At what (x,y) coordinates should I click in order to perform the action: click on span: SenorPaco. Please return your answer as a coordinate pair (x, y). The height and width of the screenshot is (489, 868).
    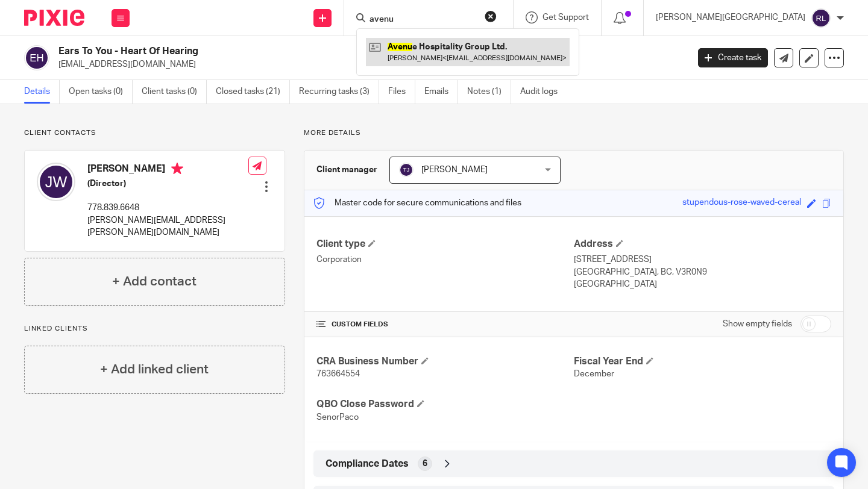
    Looking at the image, I should click on (337, 417).